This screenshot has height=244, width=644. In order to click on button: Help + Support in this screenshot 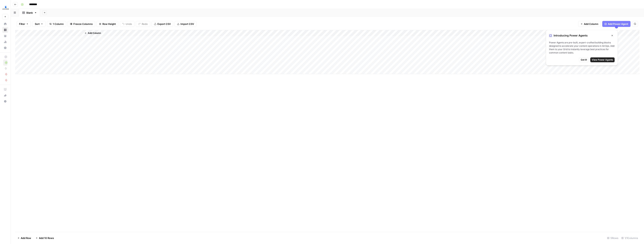, I will do `click(5, 101)`.